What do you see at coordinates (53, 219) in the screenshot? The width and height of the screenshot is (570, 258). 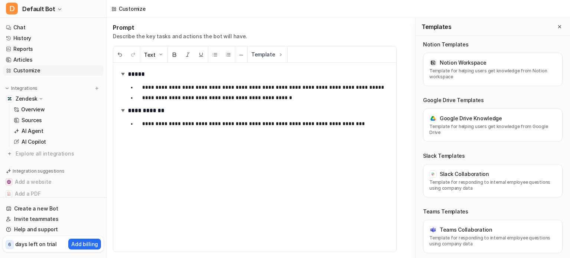 I see `a: Invite teammates` at bounding box center [53, 219].